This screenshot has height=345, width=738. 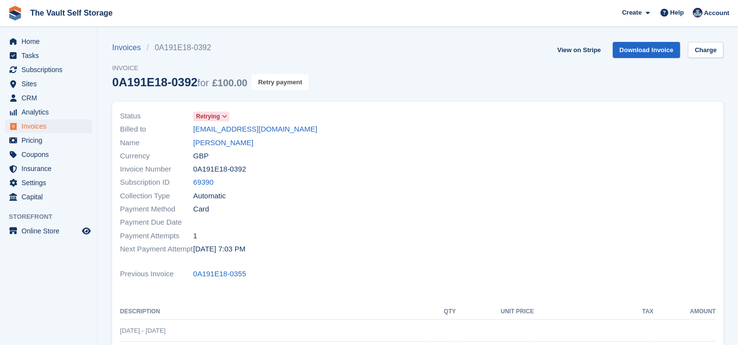 I want to click on button: Retry payment, so click(x=280, y=82).